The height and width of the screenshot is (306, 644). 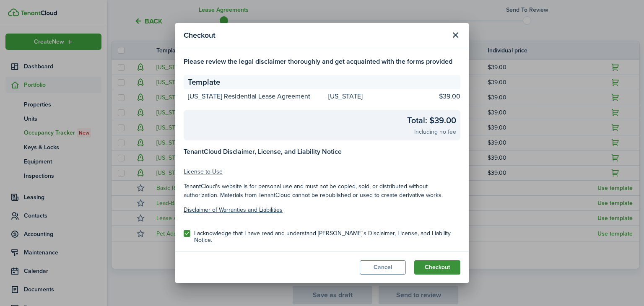 I want to click on h4: TenantCloud Disclaimer, License, and Liability Notice, so click(x=322, y=152).